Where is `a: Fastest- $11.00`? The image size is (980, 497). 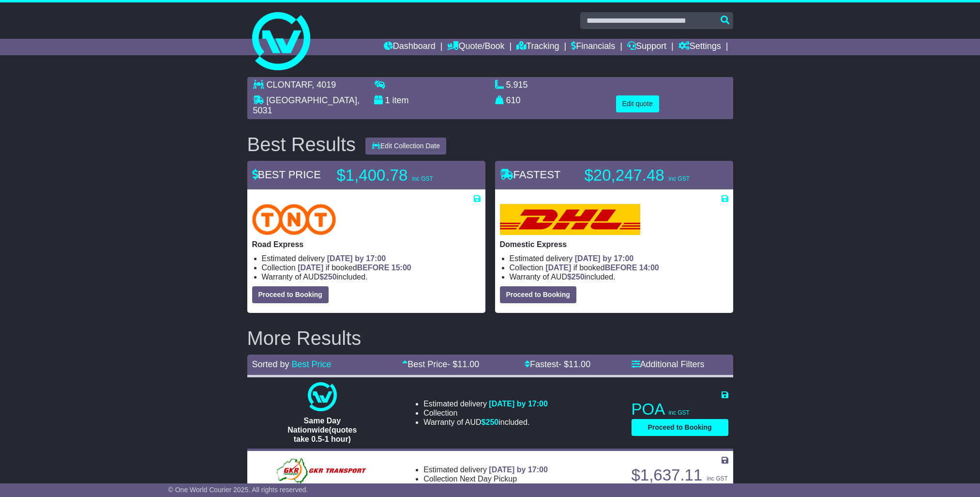
a: Fastest- $11.00 is located at coordinates (557, 364).